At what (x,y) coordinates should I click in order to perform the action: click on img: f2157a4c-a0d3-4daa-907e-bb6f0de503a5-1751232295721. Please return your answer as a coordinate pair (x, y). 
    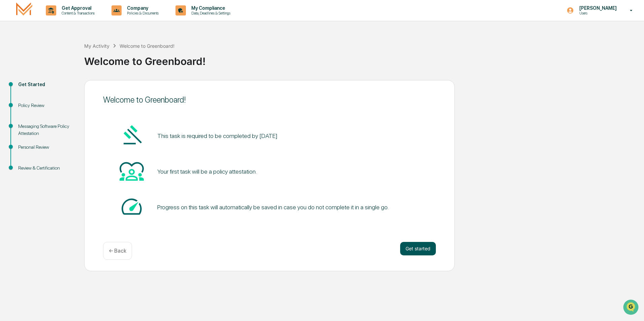
    Looking at the image, I should click on (9, 9).